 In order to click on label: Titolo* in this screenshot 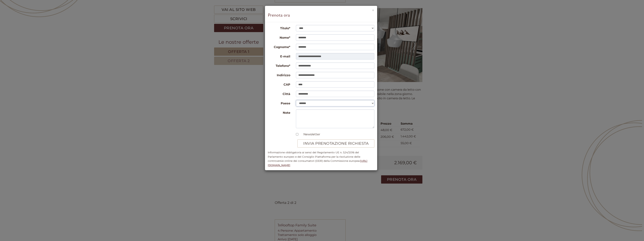, I will do `click(279, 28)`.